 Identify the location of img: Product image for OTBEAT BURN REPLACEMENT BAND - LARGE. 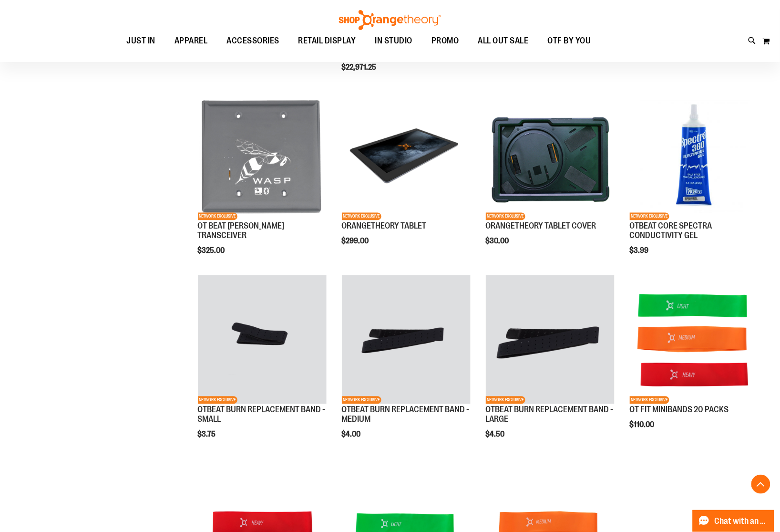
(551, 339).